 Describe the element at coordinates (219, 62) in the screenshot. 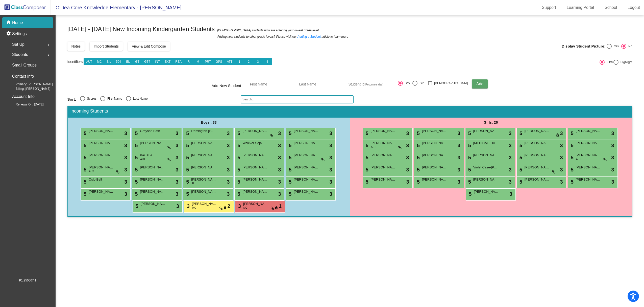

I see `button: GPS` at that location.